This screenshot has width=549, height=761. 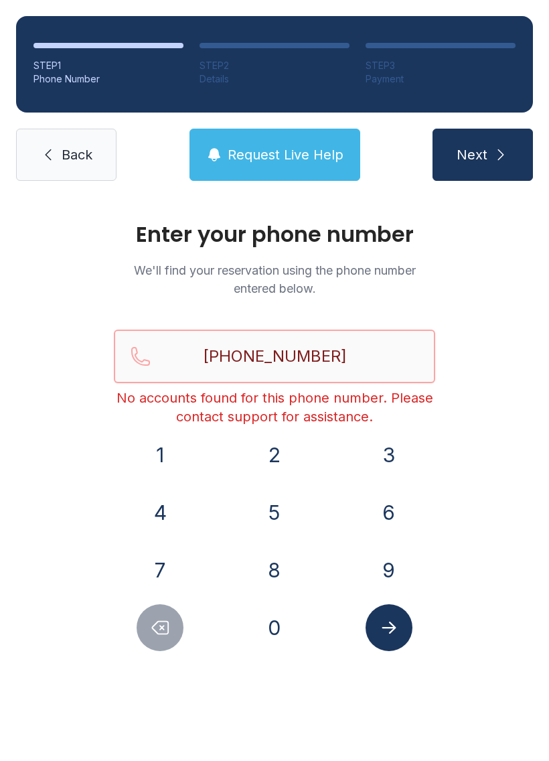 I want to click on div: STEP 3, so click(x=441, y=66).